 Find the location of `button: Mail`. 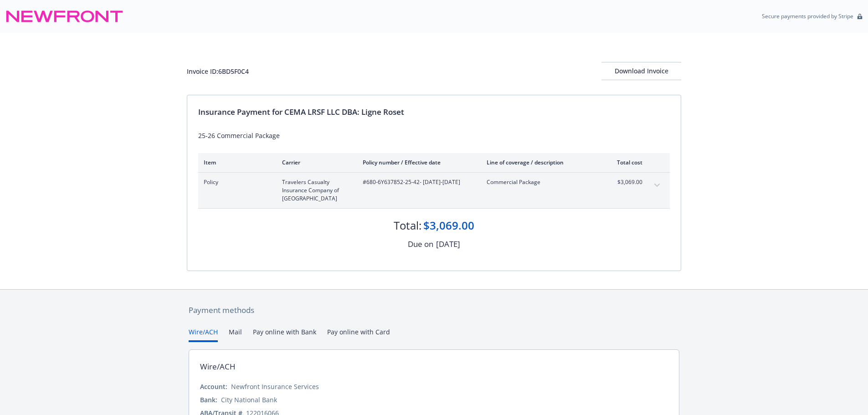

button: Mail is located at coordinates (235, 335).